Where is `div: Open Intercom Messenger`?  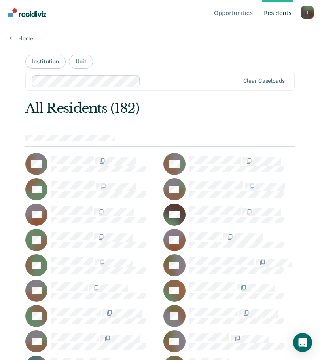 div: Open Intercom Messenger is located at coordinates (303, 342).